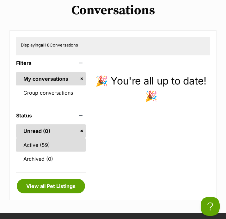 The width and height of the screenshot is (226, 219). Describe the element at coordinates (51, 79) in the screenshot. I see `a: My conversations` at that location.